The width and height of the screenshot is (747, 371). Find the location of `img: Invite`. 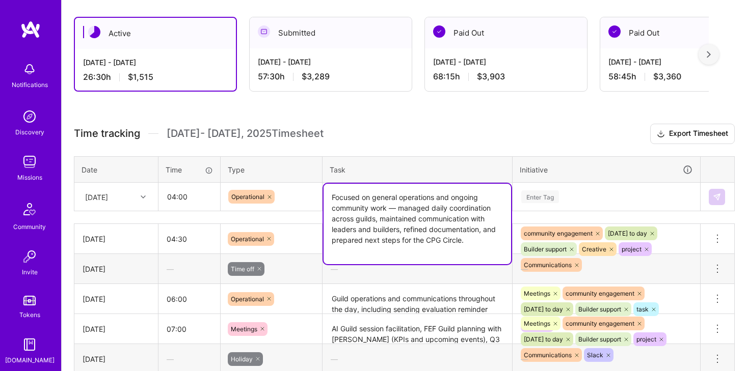

img: Invite is located at coordinates (30, 257).